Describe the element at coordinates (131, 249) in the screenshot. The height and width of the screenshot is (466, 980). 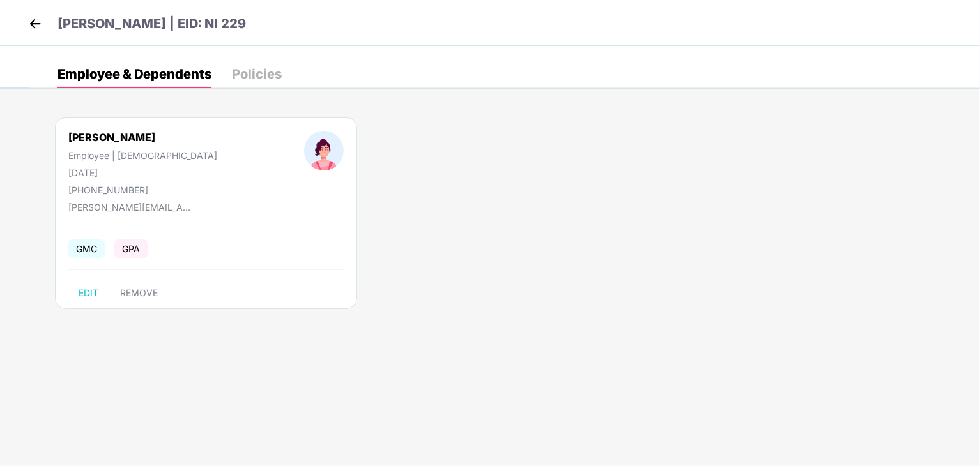
I see `span: GPA` at that location.